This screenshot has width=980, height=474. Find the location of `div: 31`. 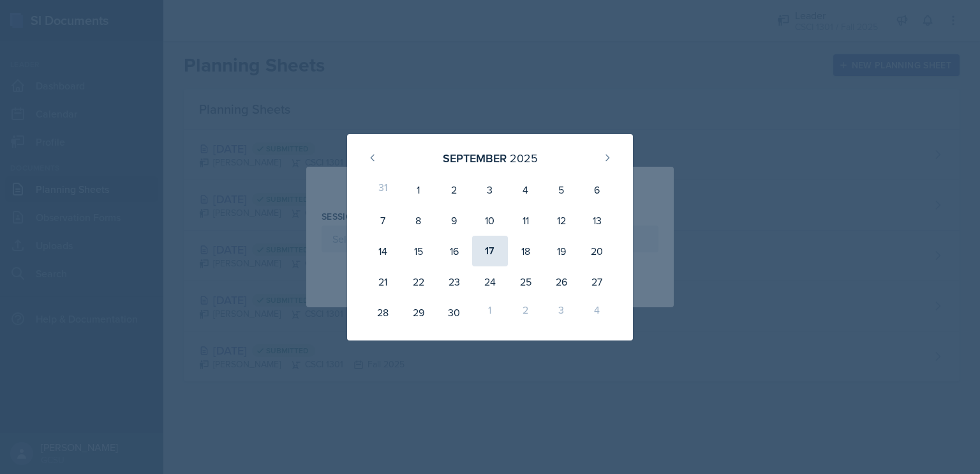

div: 31 is located at coordinates (383, 190).